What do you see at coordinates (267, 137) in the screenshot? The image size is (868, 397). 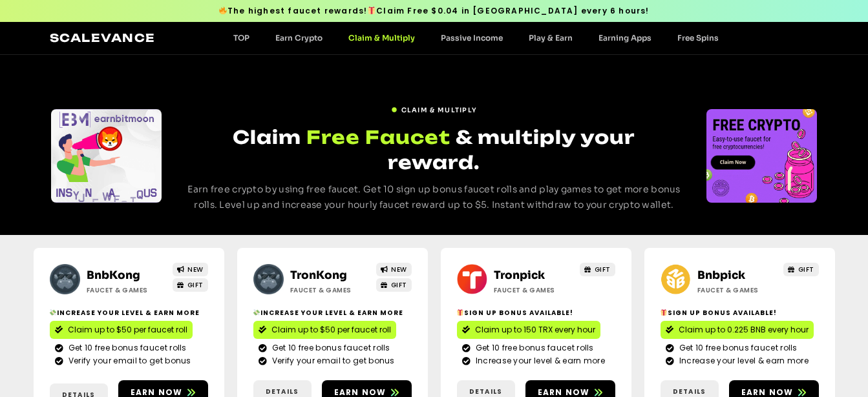 I see `span: Claim` at bounding box center [267, 137].